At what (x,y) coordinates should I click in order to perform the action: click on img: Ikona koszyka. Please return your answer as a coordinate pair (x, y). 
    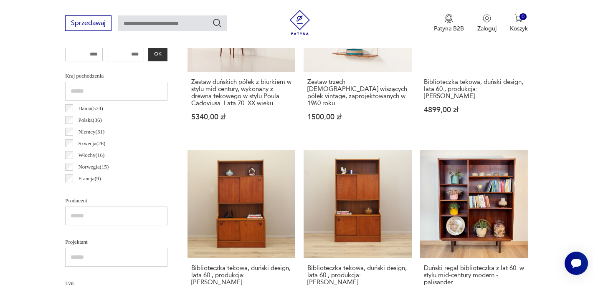
    Looking at the image, I should click on (519, 18).